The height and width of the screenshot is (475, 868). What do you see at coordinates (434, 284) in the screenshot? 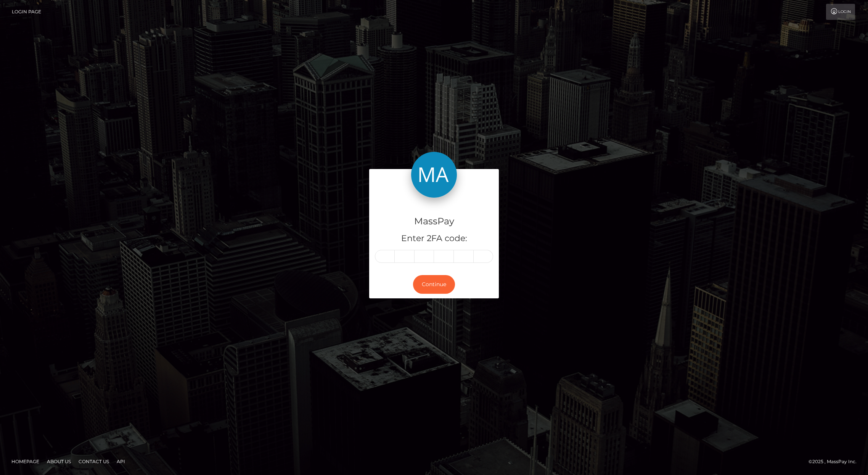
I see `button: Continue` at bounding box center [434, 284].